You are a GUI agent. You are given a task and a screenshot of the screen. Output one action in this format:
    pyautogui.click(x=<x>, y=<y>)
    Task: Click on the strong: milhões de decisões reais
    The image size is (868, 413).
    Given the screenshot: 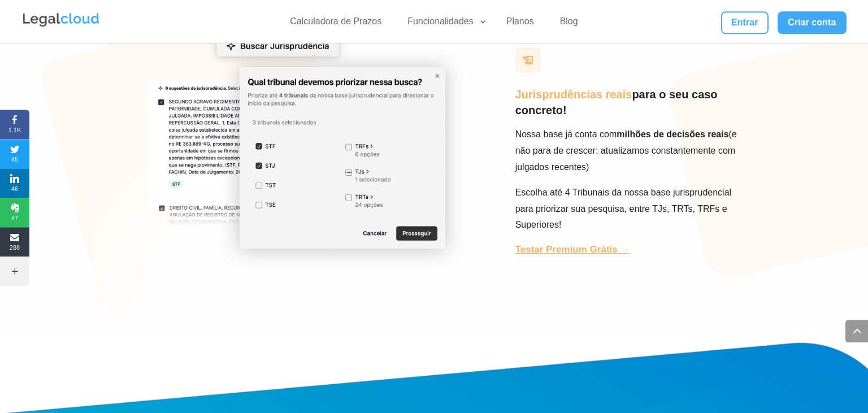 What is the action you would take?
    pyautogui.click(x=673, y=134)
    